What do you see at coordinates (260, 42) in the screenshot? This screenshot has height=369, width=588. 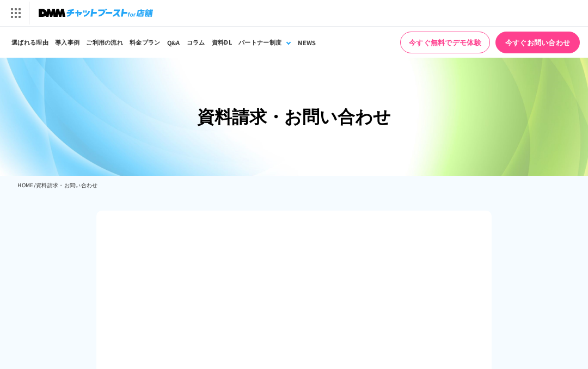 I see `div: パートナー制度` at bounding box center [260, 42].